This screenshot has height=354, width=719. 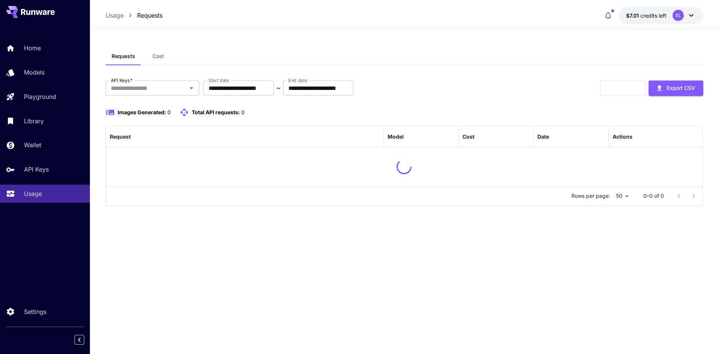 I want to click on div: Cost, so click(x=469, y=136).